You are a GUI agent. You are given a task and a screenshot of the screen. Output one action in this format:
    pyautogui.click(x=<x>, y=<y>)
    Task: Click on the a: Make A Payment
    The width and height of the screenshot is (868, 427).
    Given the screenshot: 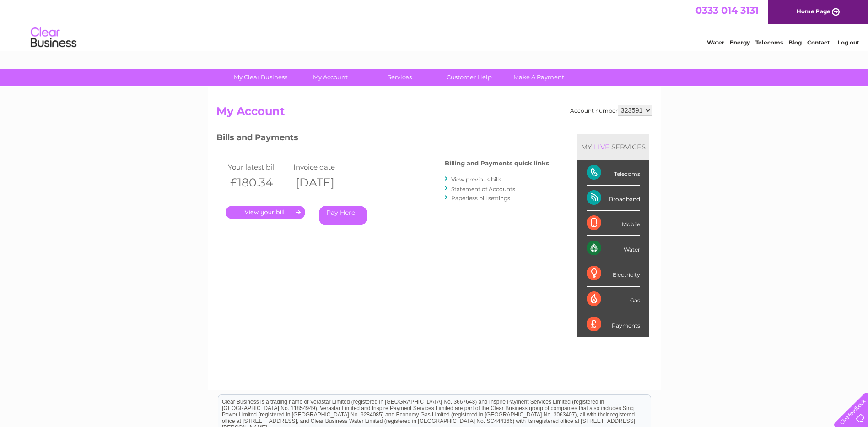 What is the action you would take?
    pyautogui.click(x=538, y=77)
    